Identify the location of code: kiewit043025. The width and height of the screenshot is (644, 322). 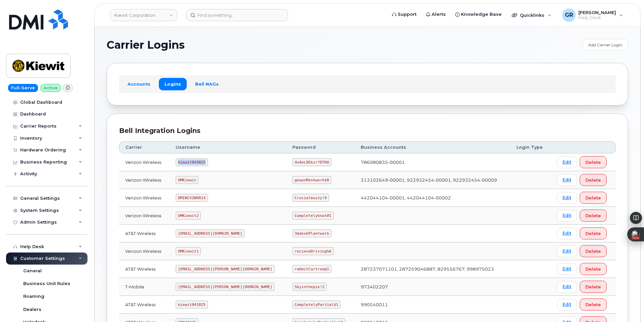
(191, 162).